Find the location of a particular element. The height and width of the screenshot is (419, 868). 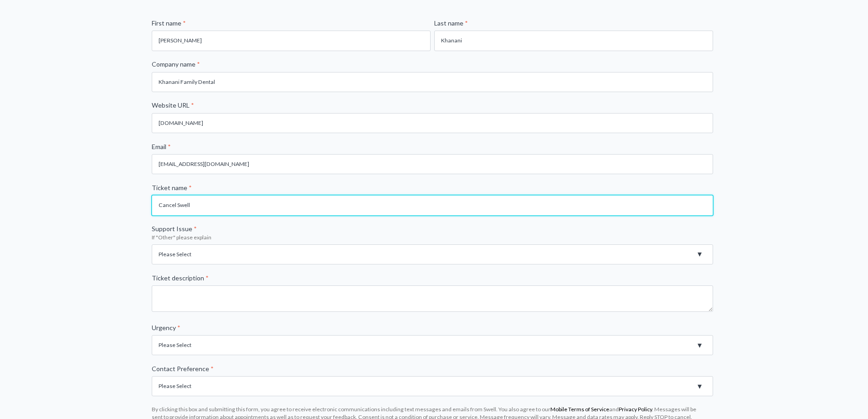

a: Privacy Policy is located at coordinates (635, 409).